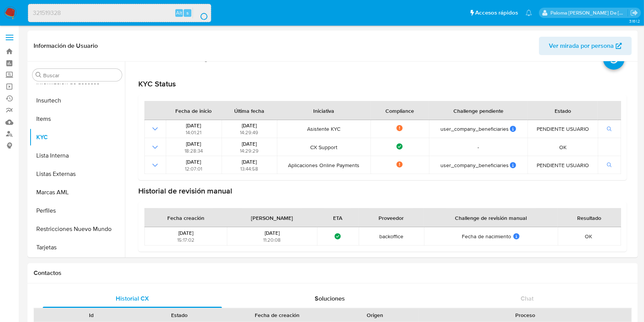  I want to click on a: Salir, so click(634, 13).